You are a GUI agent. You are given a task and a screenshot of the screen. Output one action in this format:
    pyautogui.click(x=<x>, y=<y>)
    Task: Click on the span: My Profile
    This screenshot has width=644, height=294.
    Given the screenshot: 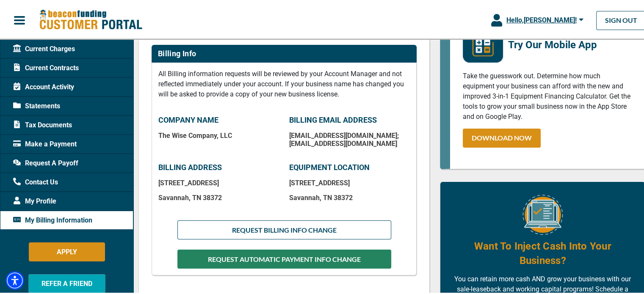 What is the action you would take?
    pyautogui.click(x=35, y=200)
    